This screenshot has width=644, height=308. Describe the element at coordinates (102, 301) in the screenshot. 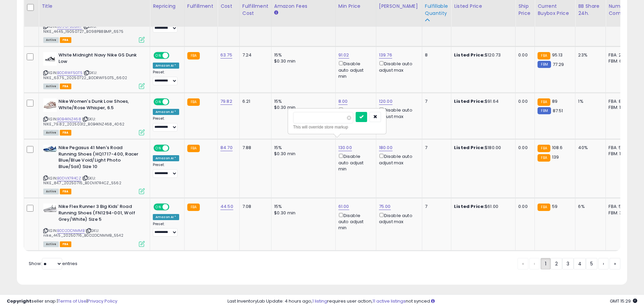

I see `a: Privacy Policy` at that location.